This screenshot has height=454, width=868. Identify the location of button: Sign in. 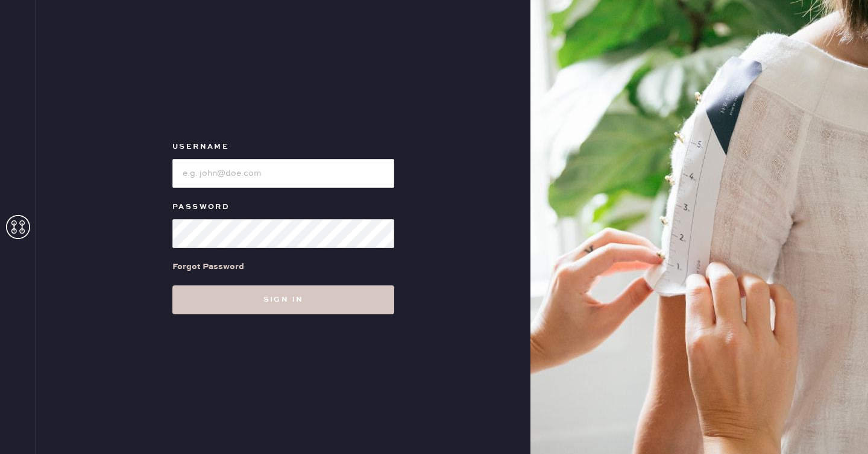
(284, 300).